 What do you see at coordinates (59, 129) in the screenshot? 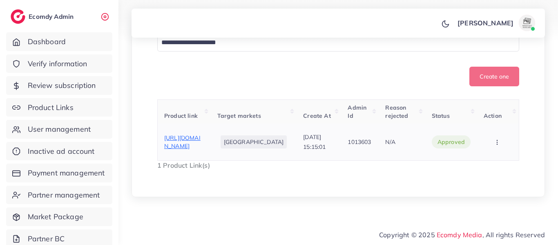
I see `span: User management` at bounding box center [59, 129].